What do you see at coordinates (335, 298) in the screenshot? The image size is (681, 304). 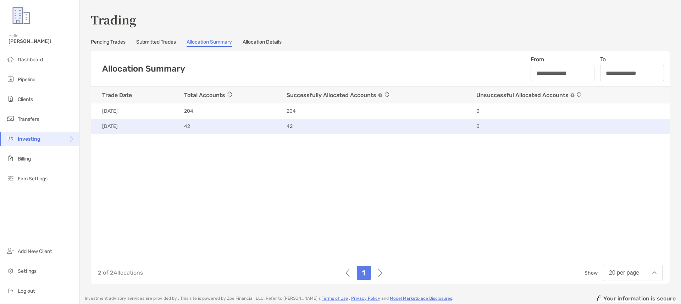 I see `a: Terms of Use` at bounding box center [335, 298].